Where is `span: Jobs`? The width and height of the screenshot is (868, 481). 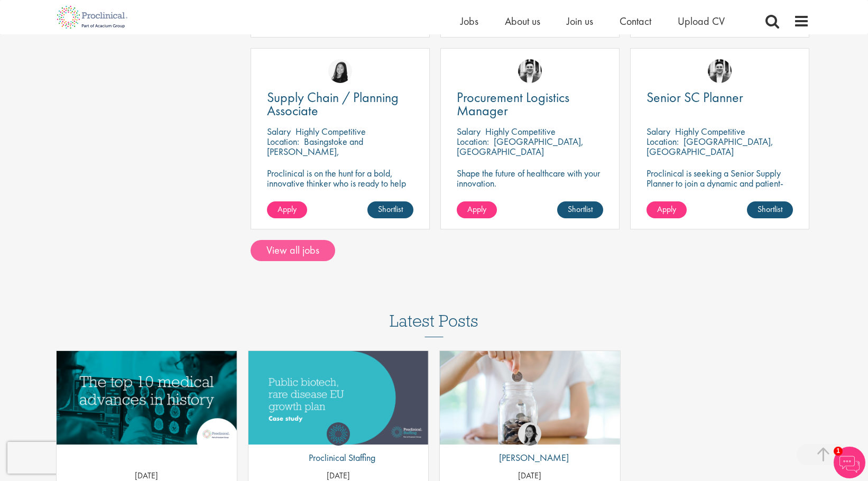 span: Jobs is located at coordinates (470, 21).